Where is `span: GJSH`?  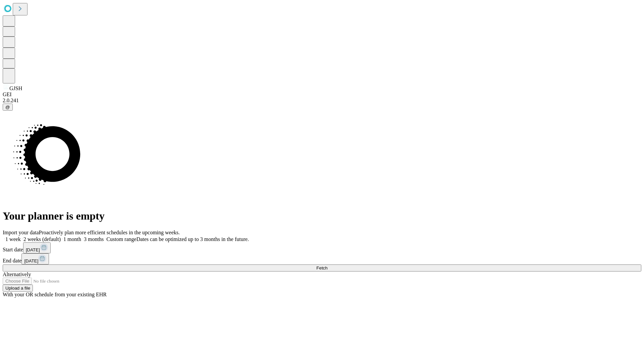 span: GJSH is located at coordinates (16, 88).